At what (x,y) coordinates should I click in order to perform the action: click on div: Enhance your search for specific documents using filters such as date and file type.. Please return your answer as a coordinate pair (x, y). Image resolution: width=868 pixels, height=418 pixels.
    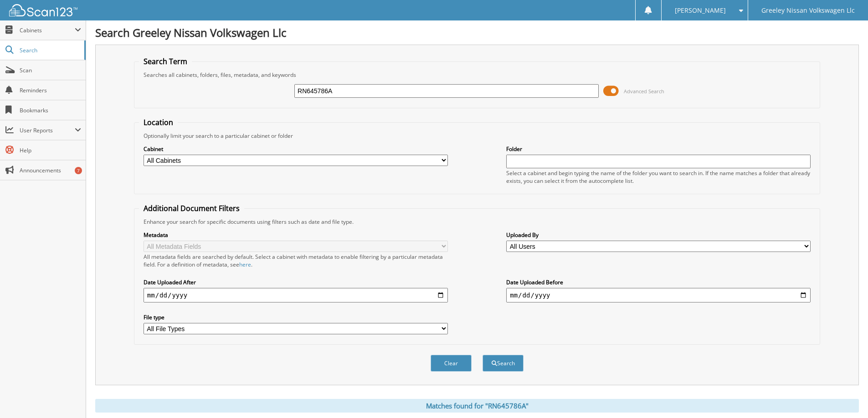
    Looking at the image, I should click on (477, 222).